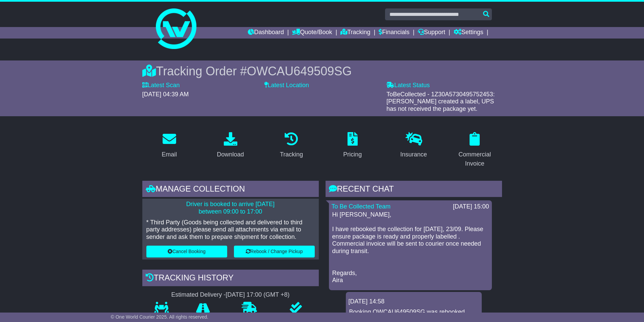 The image size is (644, 322). What do you see at coordinates (413, 155) in the screenshot?
I see `div: Insurance` at bounding box center [413, 155].